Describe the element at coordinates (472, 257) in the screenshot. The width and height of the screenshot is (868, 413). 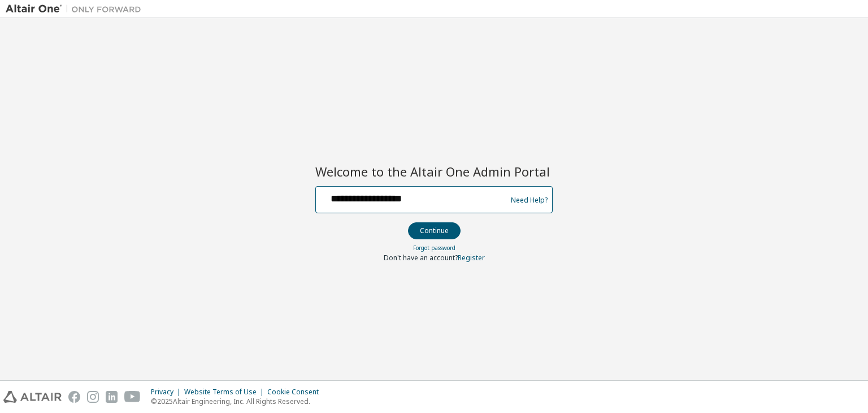
I see `a: Register` at that location.